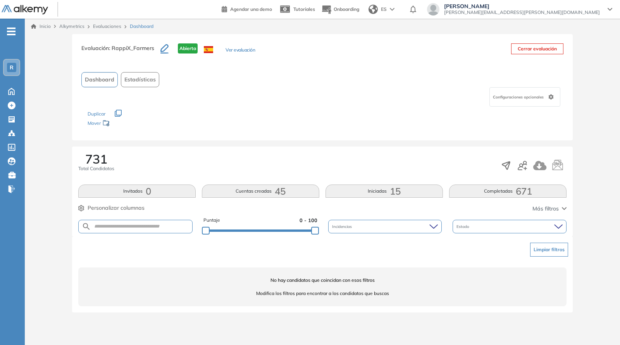 The image size is (620, 345). I want to click on div: Estado, so click(509, 226).